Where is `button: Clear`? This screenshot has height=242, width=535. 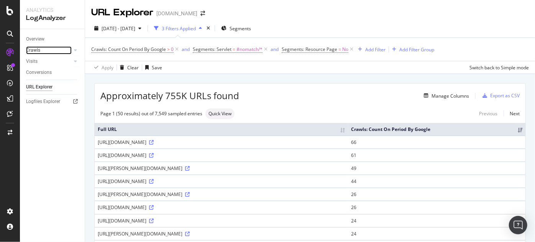 button: Clear is located at coordinates (128, 67).